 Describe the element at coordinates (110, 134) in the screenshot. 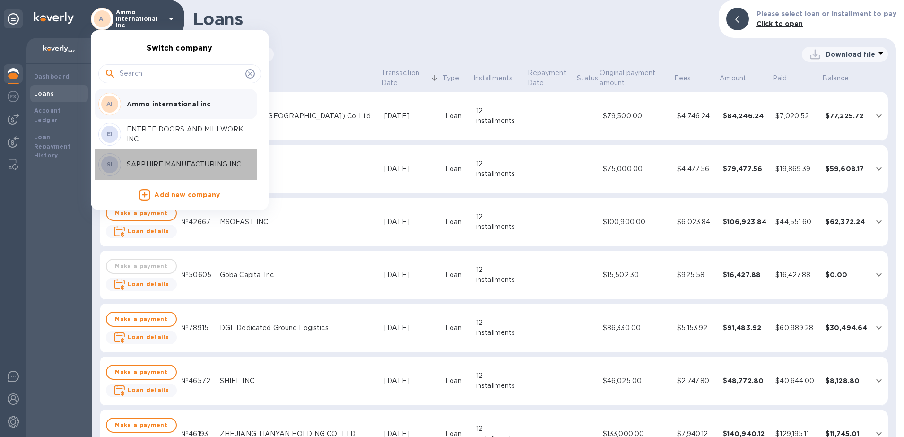

I see `b: EI` at that location.